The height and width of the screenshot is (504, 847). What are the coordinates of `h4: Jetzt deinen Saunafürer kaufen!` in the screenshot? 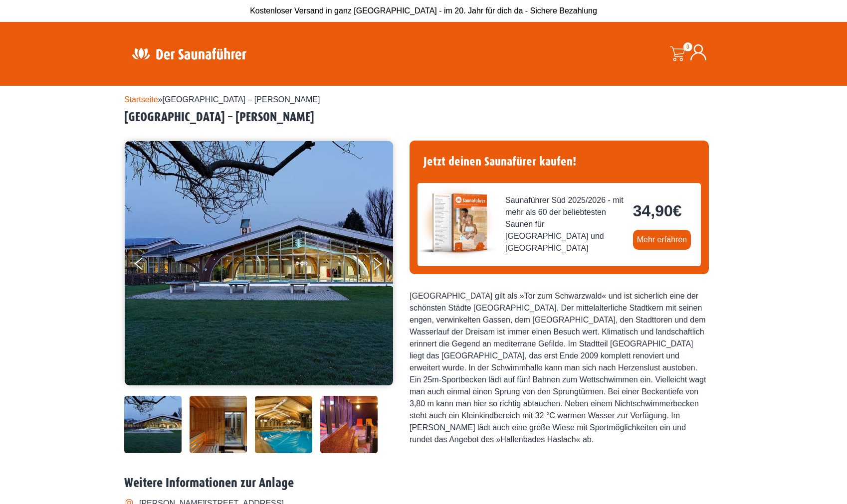 It's located at (560, 161).